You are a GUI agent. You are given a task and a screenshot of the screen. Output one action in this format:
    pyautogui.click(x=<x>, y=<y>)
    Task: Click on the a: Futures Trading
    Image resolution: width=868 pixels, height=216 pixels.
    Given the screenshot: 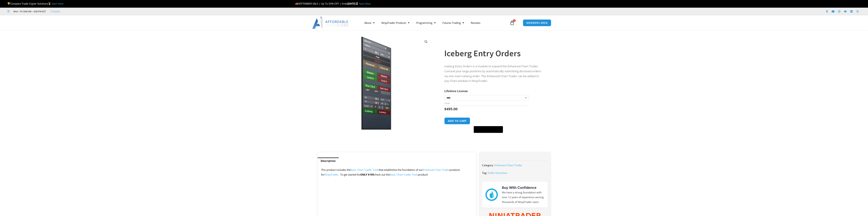 What is the action you would take?
    pyautogui.click(x=453, y=23)
    